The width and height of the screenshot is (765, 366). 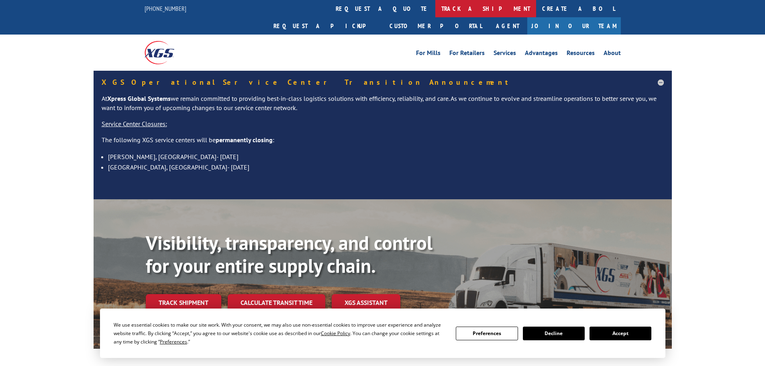 What do you see at coordinates (505, 54) in the screenshot?
I see `a: Services` at bounding box center [505, 54].